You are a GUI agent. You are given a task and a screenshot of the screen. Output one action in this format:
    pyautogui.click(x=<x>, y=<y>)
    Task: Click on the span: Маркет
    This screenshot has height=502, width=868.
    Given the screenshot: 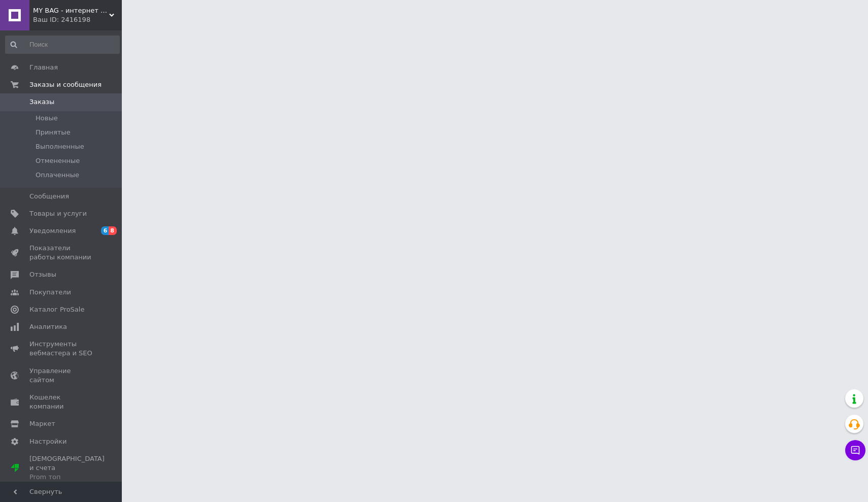 What is the action you would take?
    pyautogui.click(x=42, y=424)
    